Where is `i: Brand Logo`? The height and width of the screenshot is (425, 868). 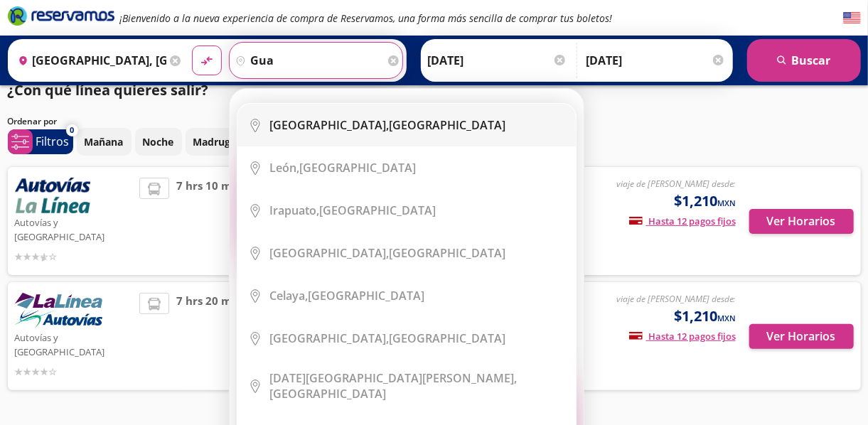
i: Brand Logo is located at coordinates (61, 16).